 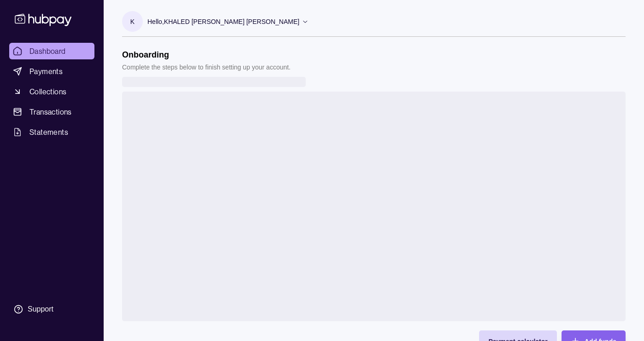 I want to click on a: Payments, so click(x=51, y=71).